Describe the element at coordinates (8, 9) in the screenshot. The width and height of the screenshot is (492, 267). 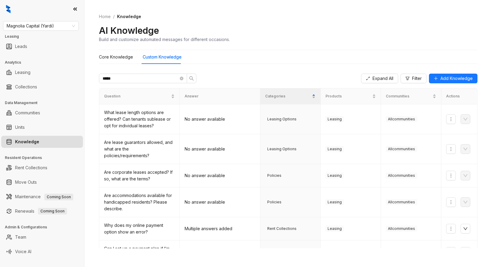
I see `img: logo` at that location.